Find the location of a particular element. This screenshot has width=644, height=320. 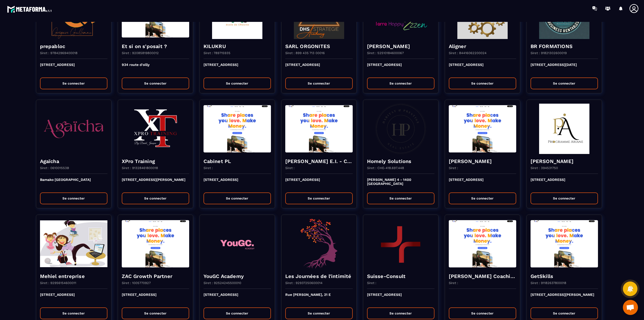

h4: Suisse-Consult is located at coordinates (401, 276).